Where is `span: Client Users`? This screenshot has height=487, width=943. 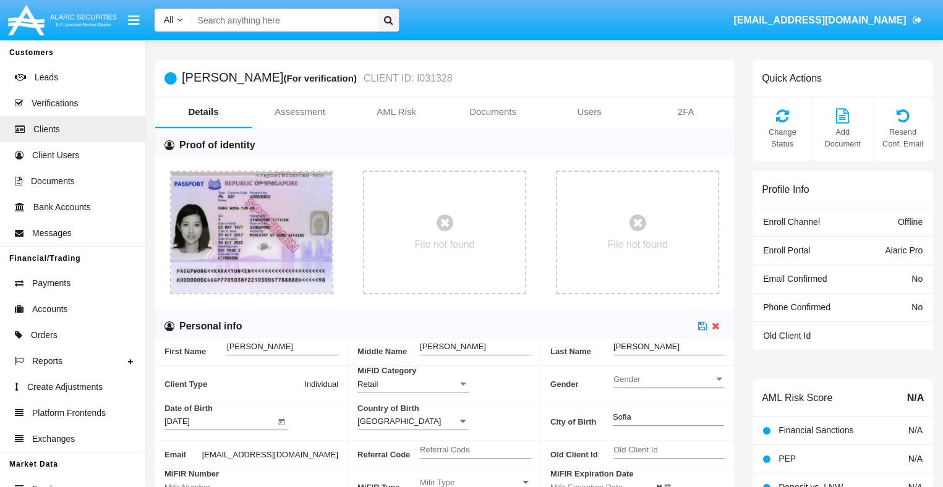
span: Client Users is located at coordinates (56, 155).